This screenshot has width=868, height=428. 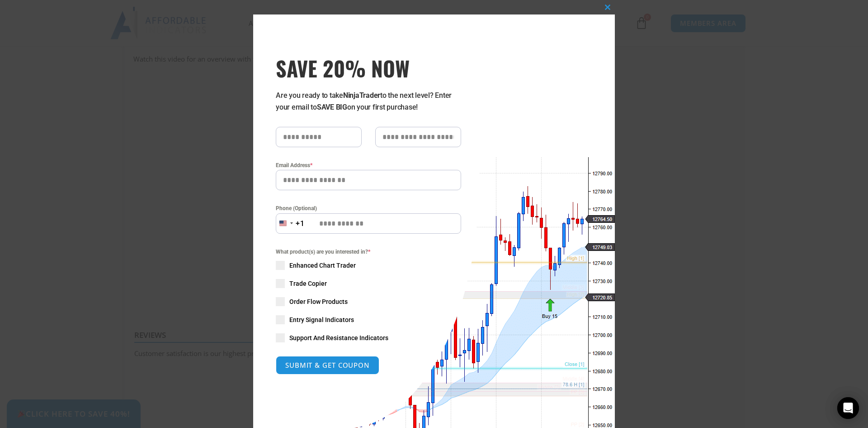 I want to click on label: Support And Resistance Indicators, so click(x=369, y=338).